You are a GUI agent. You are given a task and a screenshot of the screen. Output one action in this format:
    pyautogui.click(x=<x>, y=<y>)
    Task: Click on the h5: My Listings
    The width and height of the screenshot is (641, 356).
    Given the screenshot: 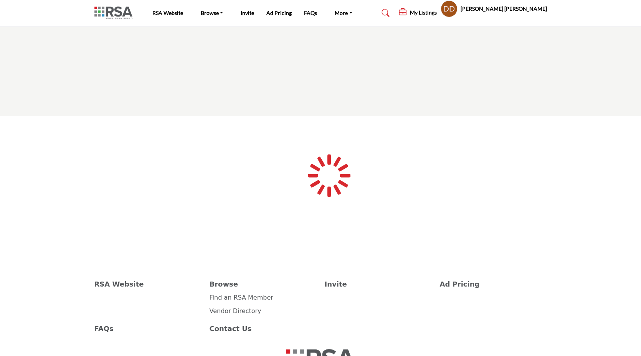 What is the action you would take?
    pyautogui.click(x=423, y=13)
    